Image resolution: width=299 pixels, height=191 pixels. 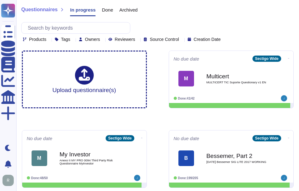 What do you see at coordinates (38, 39) in the screenshot?
I see `span: Products` at bounding box center [38, 39].